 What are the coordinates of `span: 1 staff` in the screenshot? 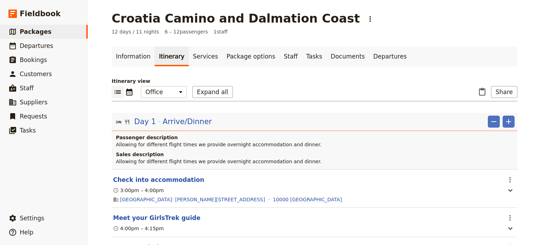 It's located at (220, 32).